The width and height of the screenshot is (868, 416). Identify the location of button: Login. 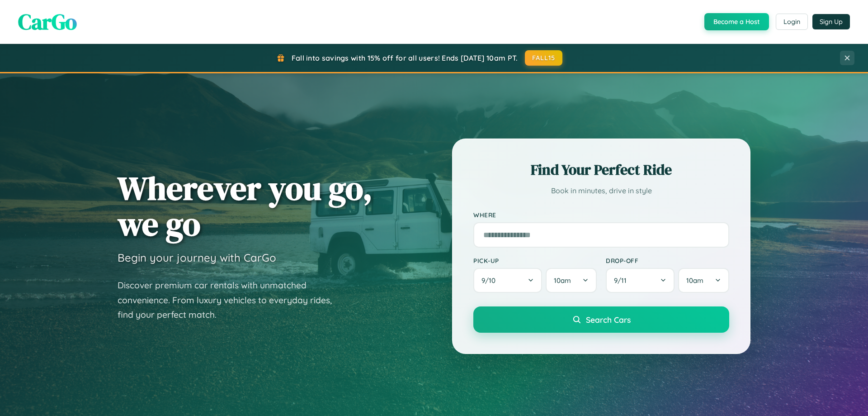
(792, 22).